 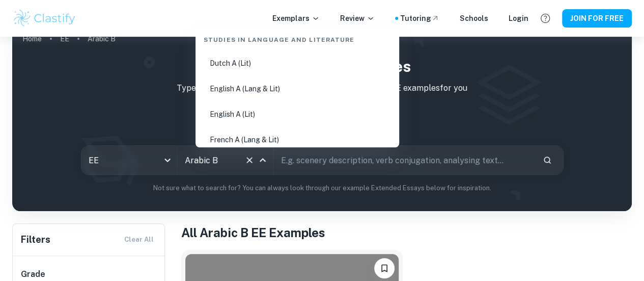 I want to click on p: Not sure what to search for? You can always look through our example Extended Essays below for in..., so click(x=322, y=188).